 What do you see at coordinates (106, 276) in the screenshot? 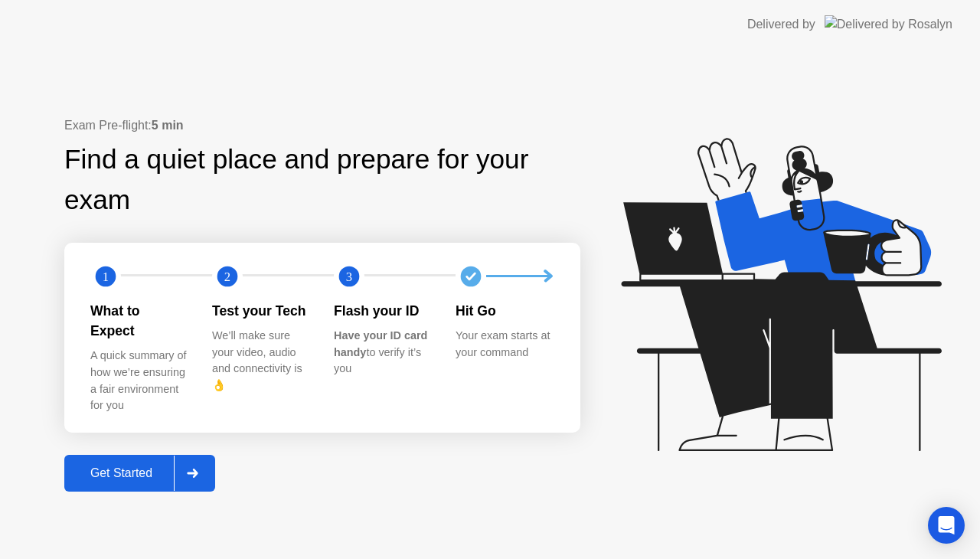
I see `text: 1` at bounding box center [106, 276].